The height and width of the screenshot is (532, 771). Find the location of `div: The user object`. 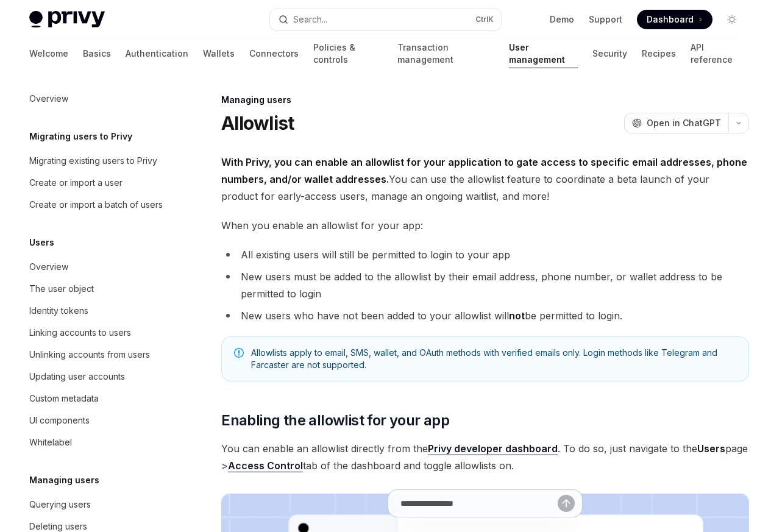

div: The user object is located at coordinates (62, 289).